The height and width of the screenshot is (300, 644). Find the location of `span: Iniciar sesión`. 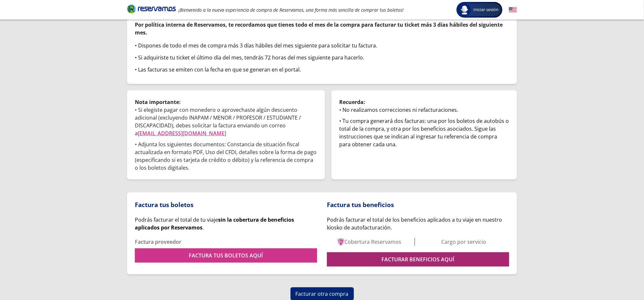

span: Iniciar sesión is located at coordinates (486, 10).